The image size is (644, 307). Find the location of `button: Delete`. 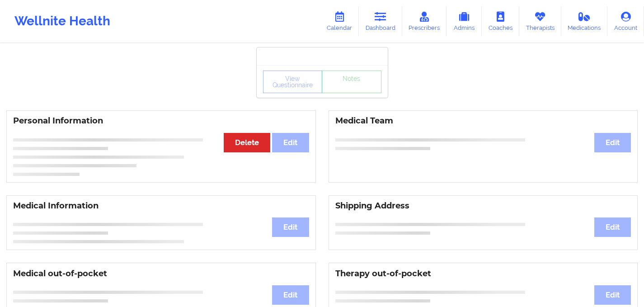

button: Delete is located at coordinates (246, 143).